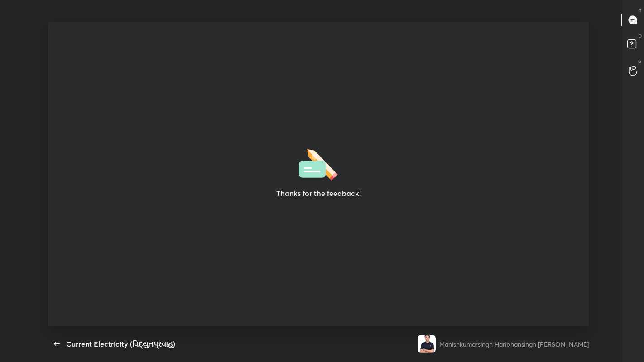 This screenshot has height=362, width=644. Describe the element at coordinates (640, 11) in the screenshot. I see `p: T` at that location.